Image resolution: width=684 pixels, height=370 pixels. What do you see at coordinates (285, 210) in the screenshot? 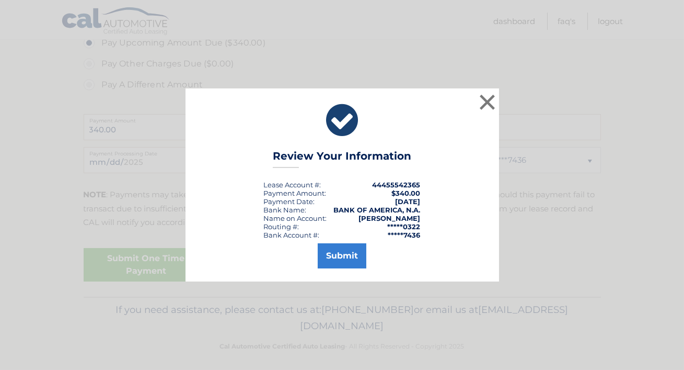
I see `div: Bank Name:` at bounding box center [285, 210].